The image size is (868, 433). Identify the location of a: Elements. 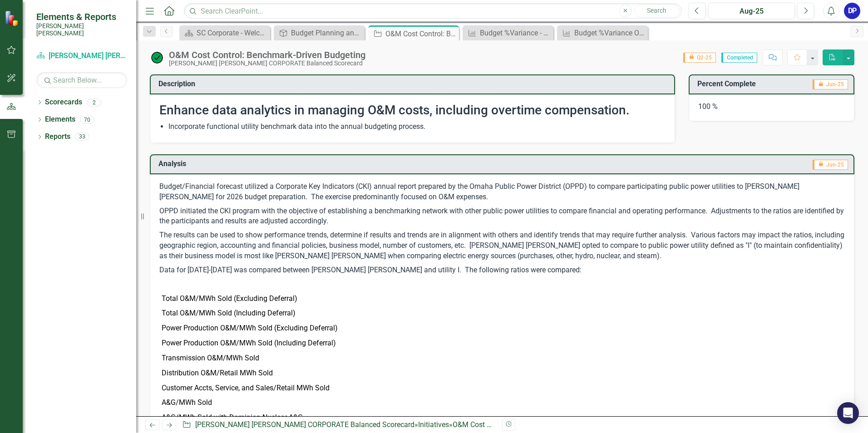
(60, 119).